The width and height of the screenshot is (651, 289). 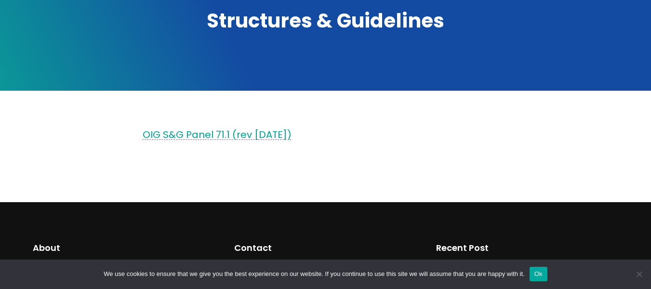 I want to click on h2: Contact, so click(x=325, y=248).